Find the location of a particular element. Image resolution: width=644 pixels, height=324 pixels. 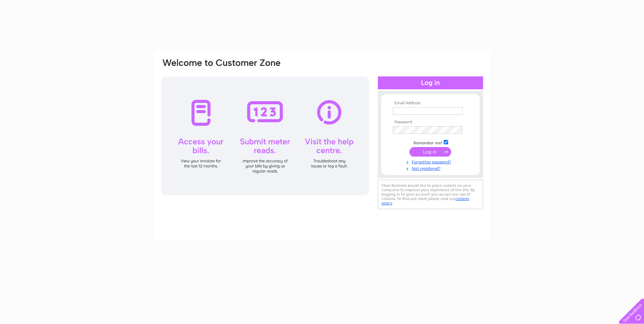

a: Not registered? is located at coordinates (431, 168).